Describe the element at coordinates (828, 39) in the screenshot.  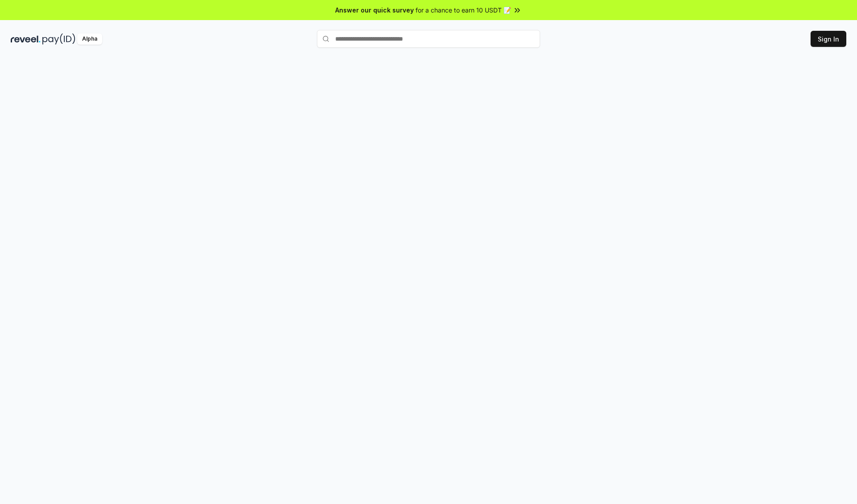
I see `button: Sign In` at that location.